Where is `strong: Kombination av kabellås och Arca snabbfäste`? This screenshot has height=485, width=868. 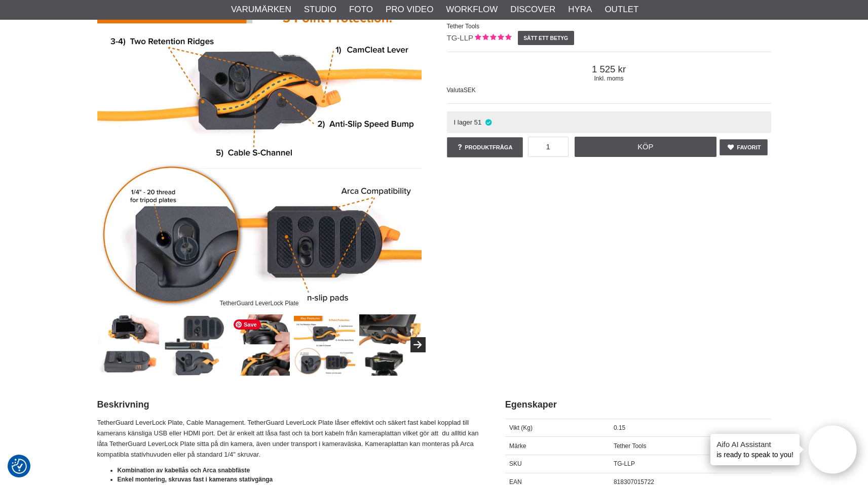 strong: Kombination av kabellås och Arca snabbfäste is located at coordinates (184, 471).